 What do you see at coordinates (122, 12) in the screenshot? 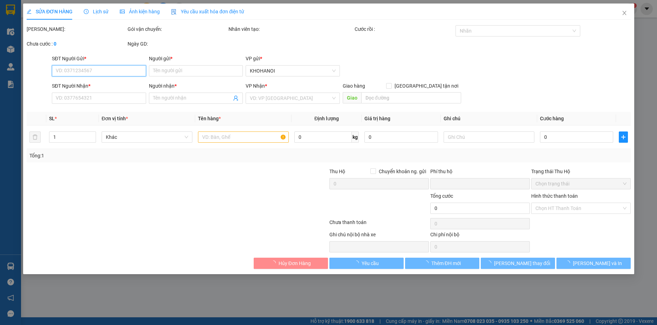
I see `span: picture` at bounding box center [122, 12].